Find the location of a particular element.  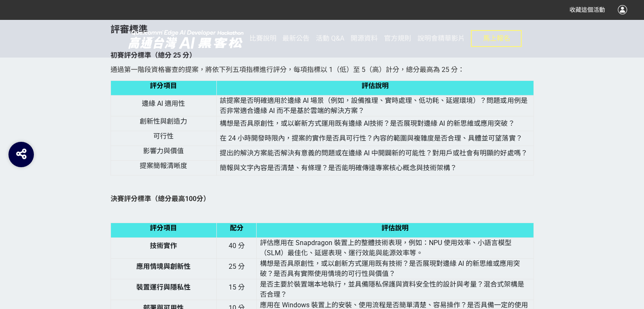

span: 評估應用在 Snapdragon 裝置上的整體技術表現，例如：NPU 使用效率、小語言模型（SLM）最佳化、延遲表現、運行效能與能源效率等。 is located at coordinates (386, 247).